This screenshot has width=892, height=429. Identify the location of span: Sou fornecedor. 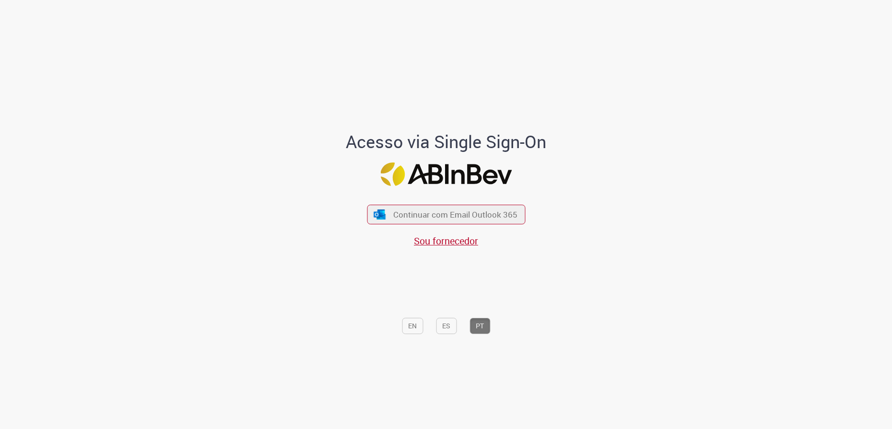
(446, 241).